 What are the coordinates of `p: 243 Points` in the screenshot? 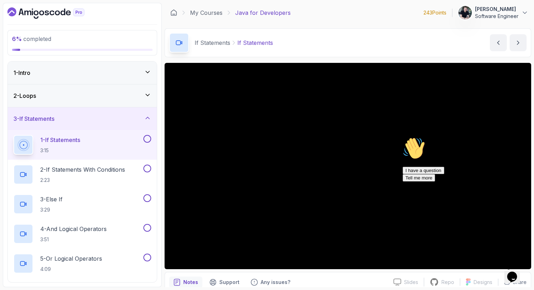 It's located at (435, 13).